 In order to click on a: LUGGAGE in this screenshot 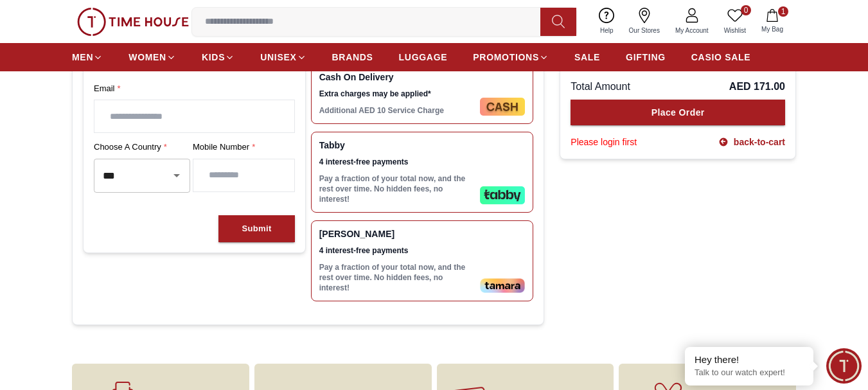, I will do `click(424, 57)`.